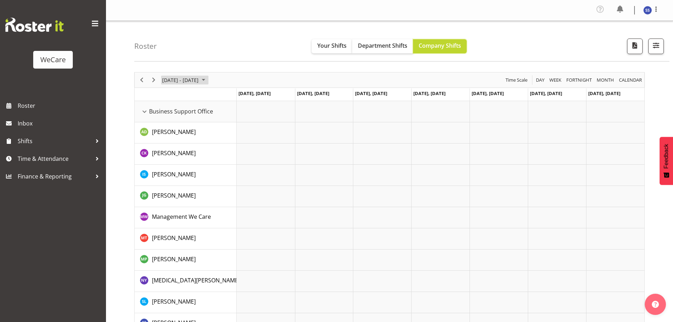  Describe the element at coordinates (145, 46) in the screenshot. I see `h4: Roster` at that location.